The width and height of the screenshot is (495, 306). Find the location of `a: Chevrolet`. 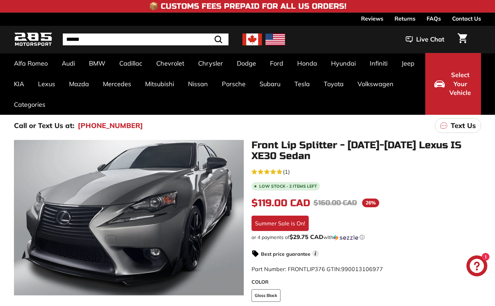

a: Chevrolet is located at coordinates (170, 63).